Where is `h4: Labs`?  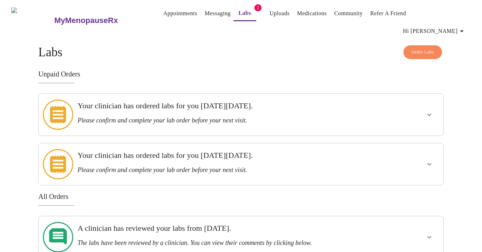
h4: Labs is located at coordinates (241, 52).